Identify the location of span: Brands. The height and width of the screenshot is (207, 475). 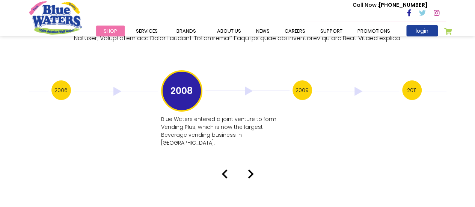
(186, 31).